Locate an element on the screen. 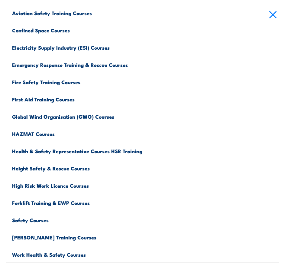 This screenshot has width=285, height=270. a: Work Health & Safety Courses is located at coordinates (145, 253).